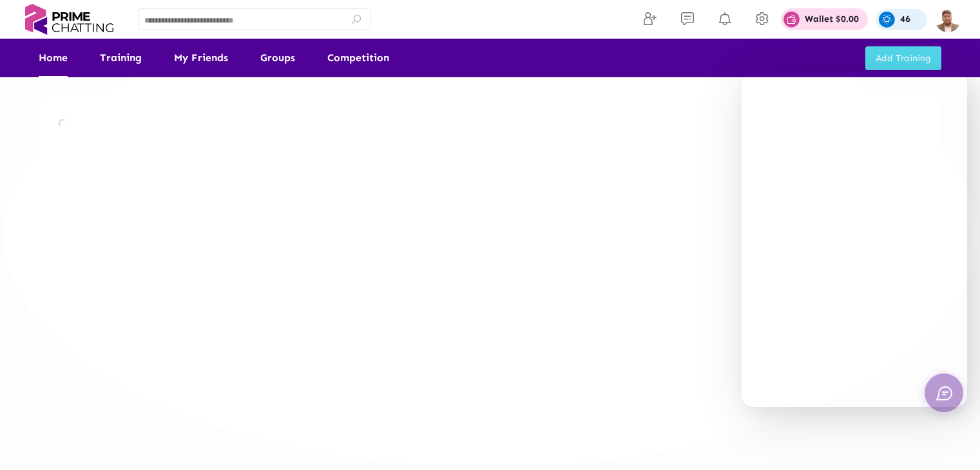  I want to click on span: Add Training, so click(903, 58).